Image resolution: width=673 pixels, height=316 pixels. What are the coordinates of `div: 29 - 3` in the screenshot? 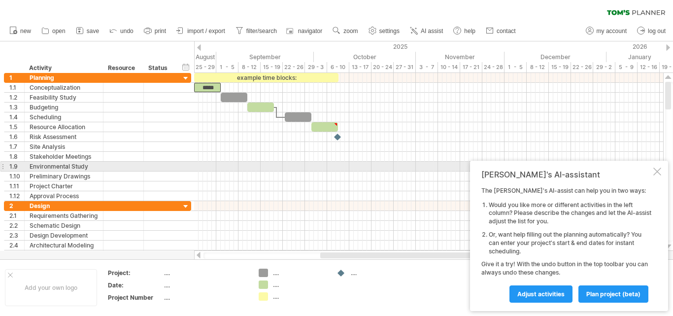 It's located at (316, 67).